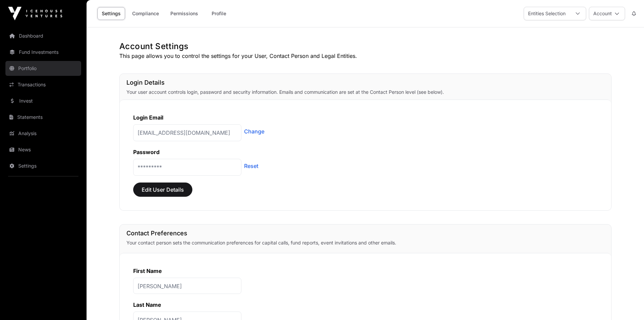 This screenshot has width=644, height=320. I want to click on p: Your contact person sets the communication preferences for capital calls, fund reports, event inv..., so click(366, 242).